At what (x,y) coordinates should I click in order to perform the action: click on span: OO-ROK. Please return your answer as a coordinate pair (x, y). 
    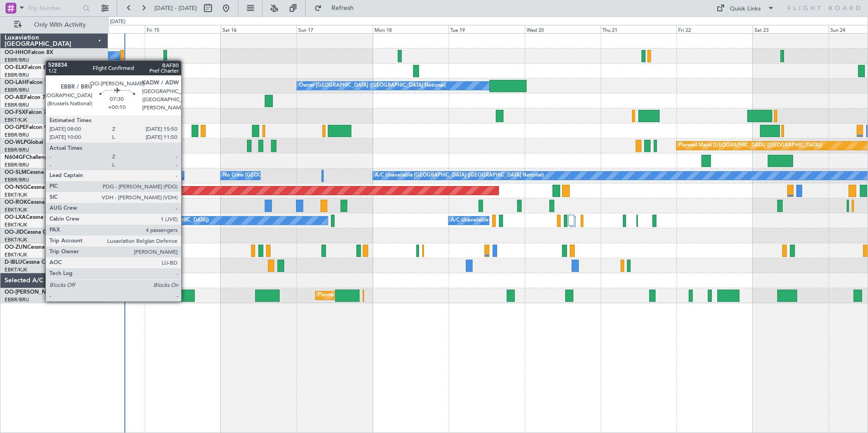
    Looking at the image, I should click on (16, 203).